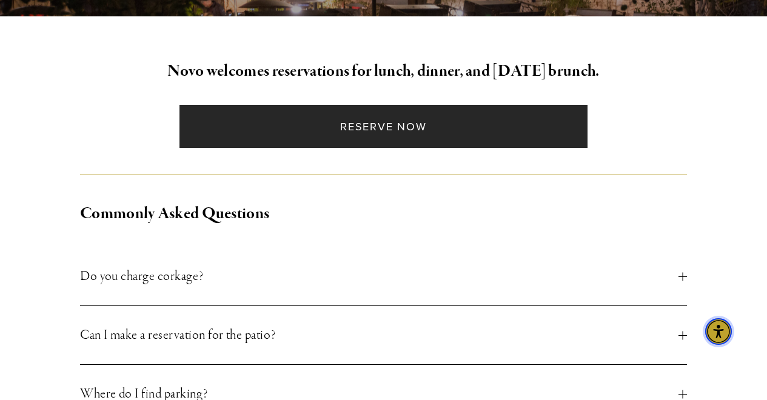  What do you see at coordinates (383, 276) in the screenshot?
I see `button: Do you charge corkage?` at bounding box center [383, 276].